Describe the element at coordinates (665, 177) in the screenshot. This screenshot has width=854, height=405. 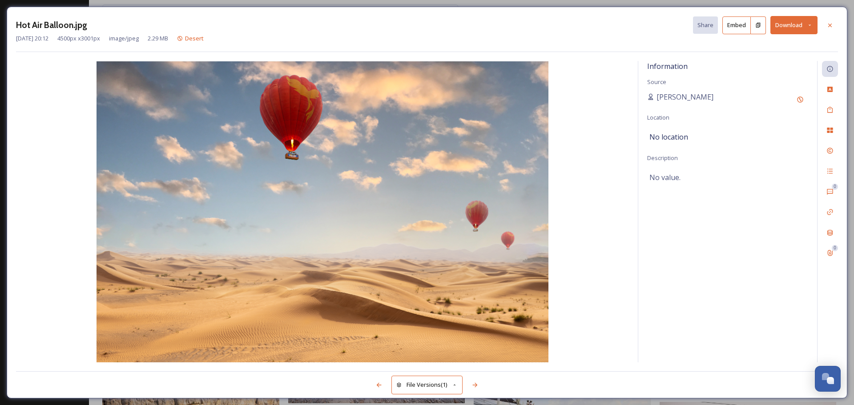
I see `span: No value.` at that location.